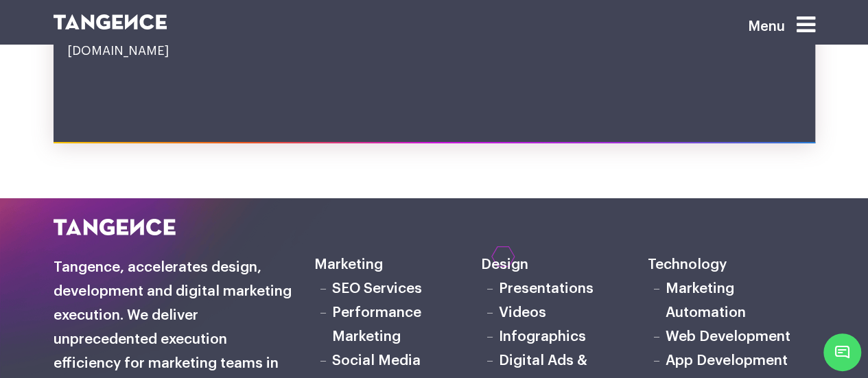 Image resolution: width=868 pixels, height=378 pixels. Describe the element at coordinates (842, 352) in the screenshot. I see `span: Chat Widget` at that location.